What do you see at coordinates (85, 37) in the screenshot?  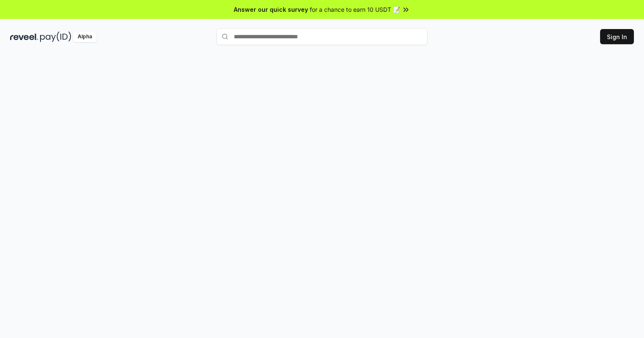 I see `div: Alpha` at bounding box center [85, 37].